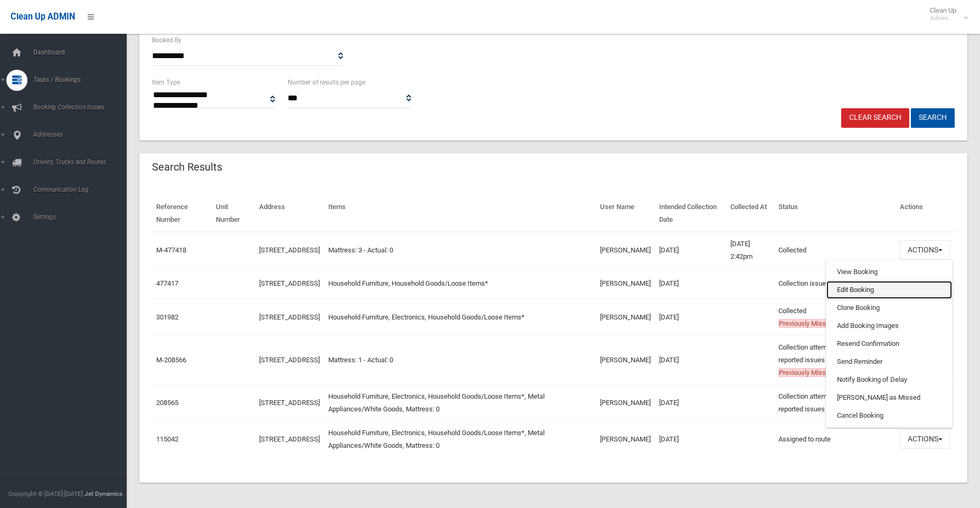 The height and width of the screenshot is (508, 980). Describe the element at coordinates (290, 214) in the screenshot. I see `th: Address` at that location.